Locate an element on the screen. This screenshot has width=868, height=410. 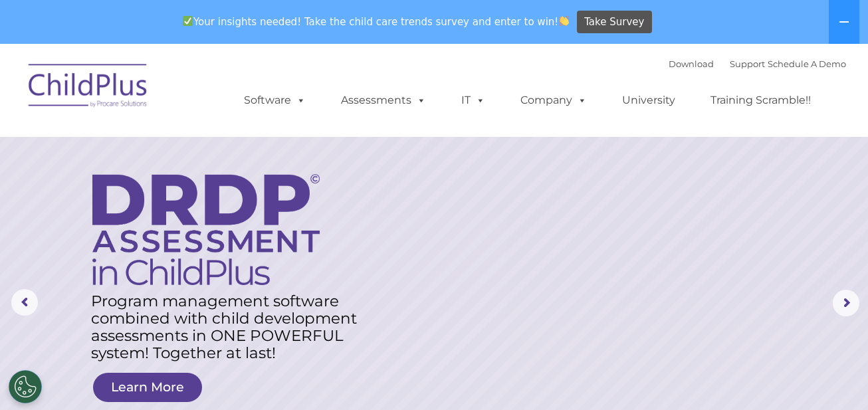
a: Training Scramble!! is located at coordinates (760, 101).